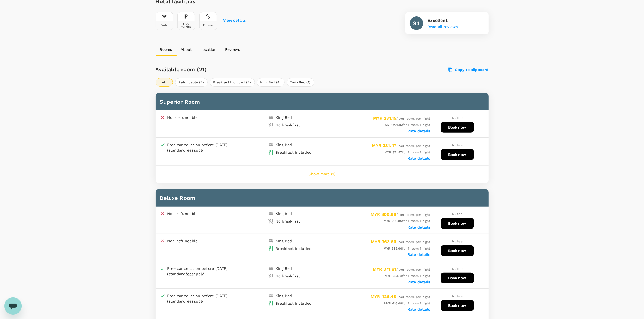  I want to click on span: MYR 363.66, so click(383, 242).